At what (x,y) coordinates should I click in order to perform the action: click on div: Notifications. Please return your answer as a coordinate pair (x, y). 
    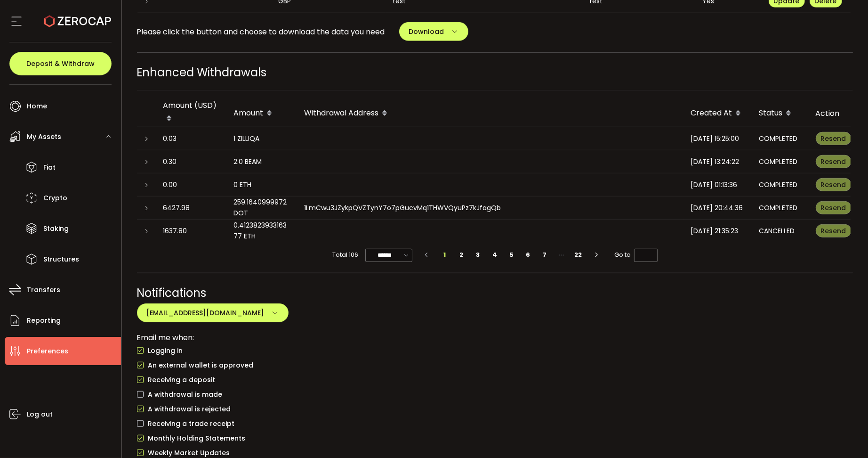
    Looking at the image, I should click on (495, 293).